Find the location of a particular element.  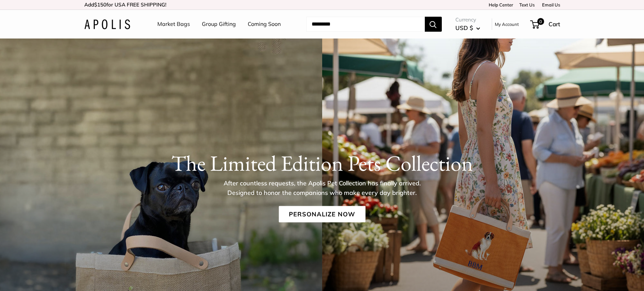

a: Help Center is located at coordinates (500, 5).